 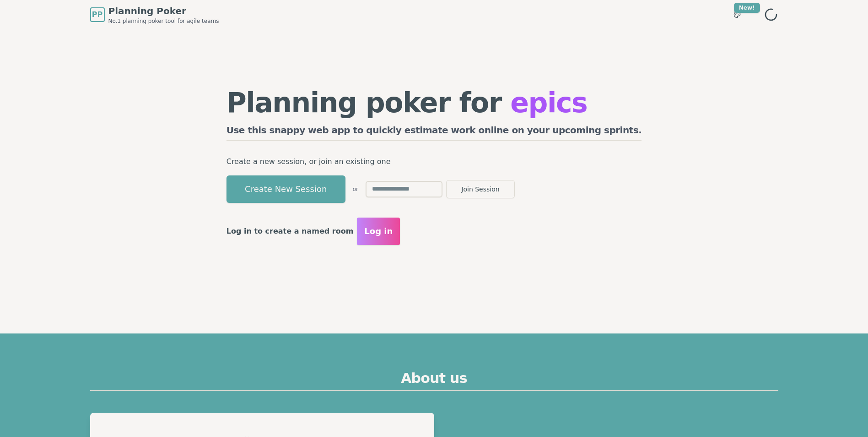 What do you see at coordinates (290, 231) in the screenshot?
I see `p: Log in to create a named room` at bounding box center [290, 231].